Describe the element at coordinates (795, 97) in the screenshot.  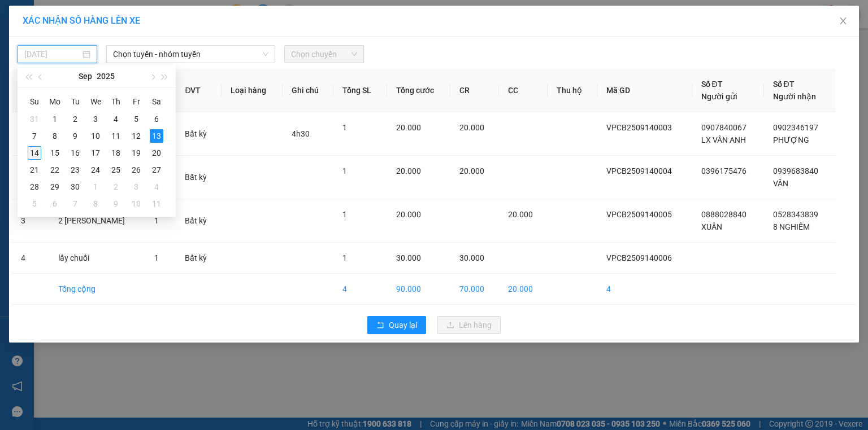
I see `span: Người nhận` at that location.